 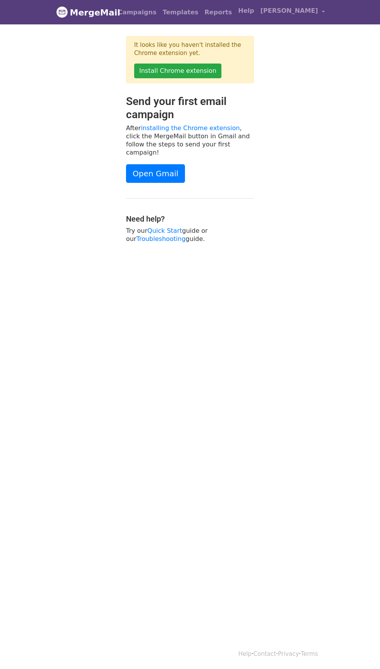 What do you see at coordinates (82, 12) in the screenshot?
I see `a: MergeMail` at bounding box center [82, 12].